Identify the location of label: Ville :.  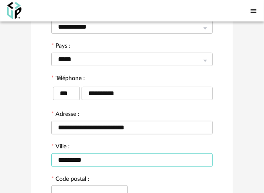
(61, 147).